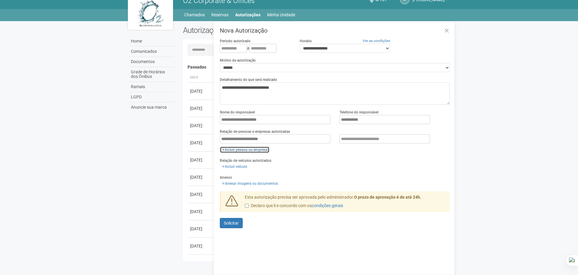 Image resolution: width=578 pixels, height=275 pixels. I want to click on div: a, so click(255, 48).